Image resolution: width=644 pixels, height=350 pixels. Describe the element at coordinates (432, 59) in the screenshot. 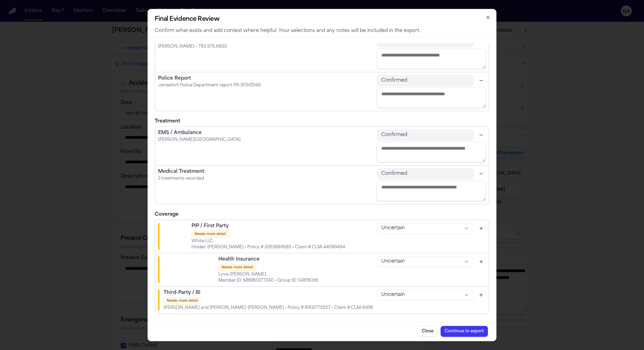

I see `textarea: Witnesses notes` at that location.